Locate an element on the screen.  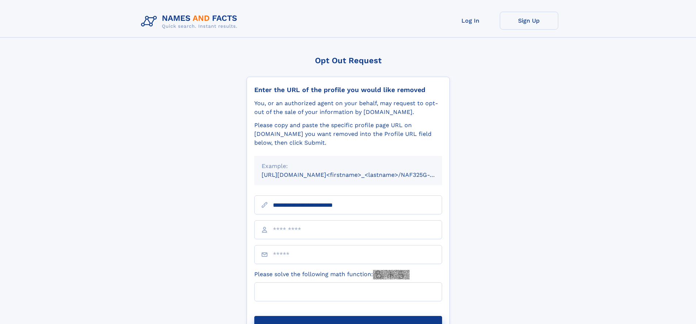
div: Example: is located at coordinates (348, 166).